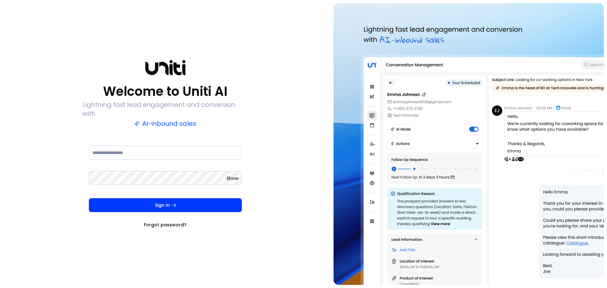 Image resolution: width=607 pixels, height=288 pixels. What do you see at coordinates (232, 178) in the screenshot?
I see `button: Show` at bounding box center [232, 178].